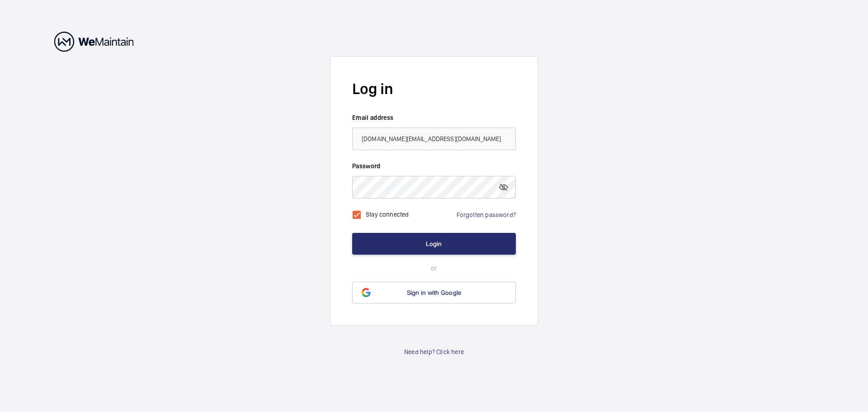 The image size is (868, 412). What do you see at coordinates (486, 215) in the screenshot?
I see `a: Forgotten password?` at bounding box center [486, 215].